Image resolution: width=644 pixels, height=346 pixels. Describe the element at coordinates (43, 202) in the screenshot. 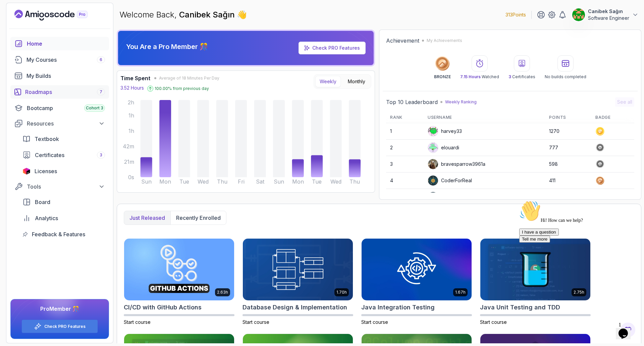

I see `span: Board` at that location.